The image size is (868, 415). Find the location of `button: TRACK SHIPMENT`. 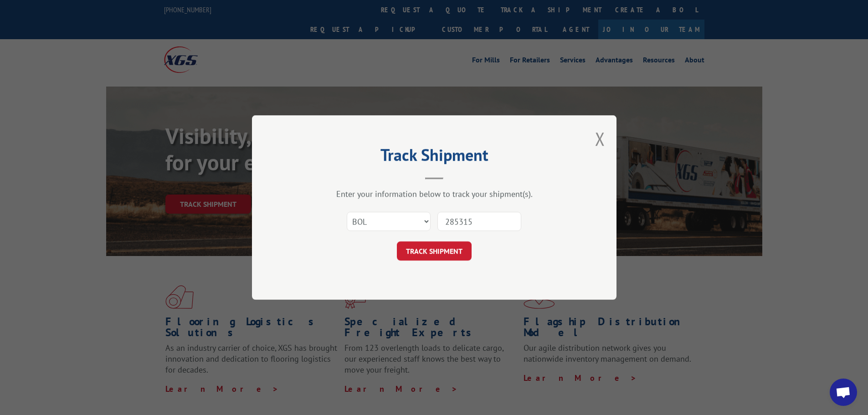

button: TRACK SHIPMENT is located at coordinates (434, 251).